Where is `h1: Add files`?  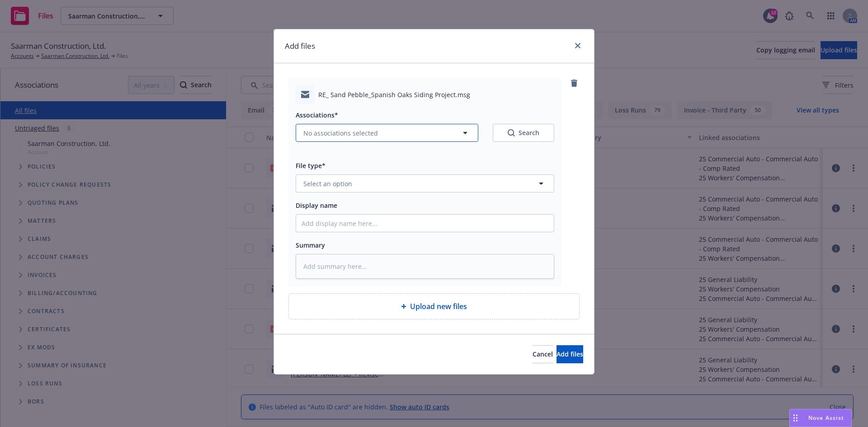 h1: Add files is located at coordinates (299, 46).